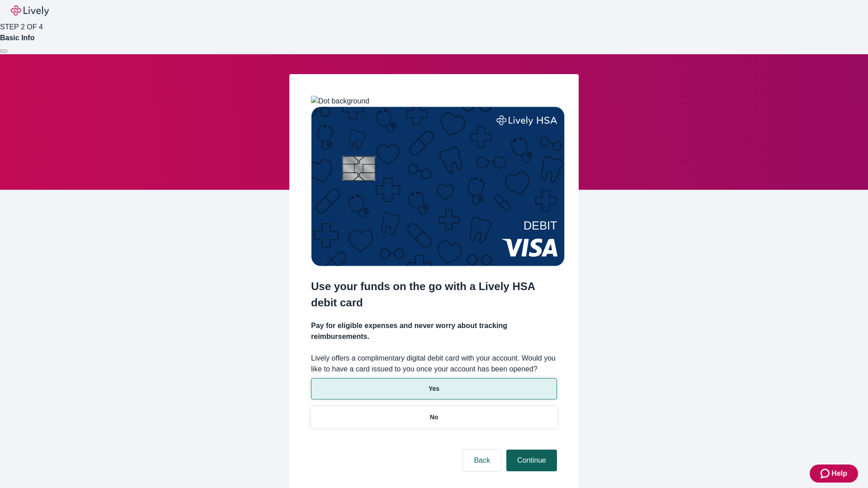  What do you see at coordinates (434, 417) in the screenshot?
I see `button: No` at bounding box center [434, 417].